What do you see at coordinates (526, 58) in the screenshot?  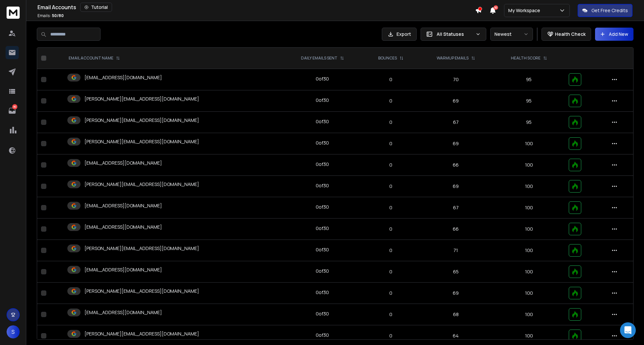 I see `p: HEALTH SCORE` at bounding box center [526, 58].